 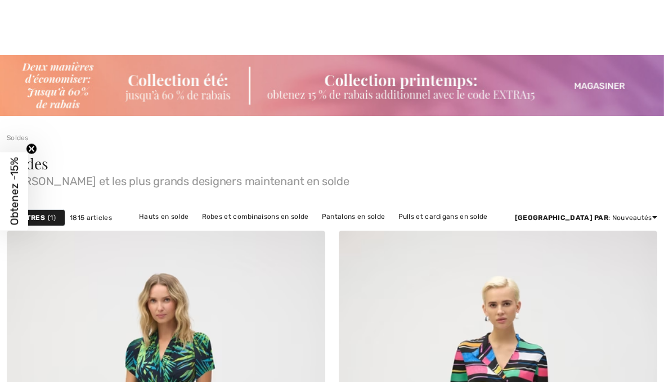 I want to click on a: Pulls et cardigans en solde, so click(x=443, y=217).